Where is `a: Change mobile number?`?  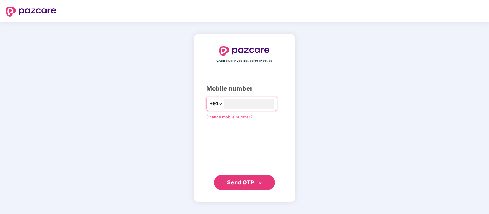
a: Change mobile number? is located at coordinates (229, 117).